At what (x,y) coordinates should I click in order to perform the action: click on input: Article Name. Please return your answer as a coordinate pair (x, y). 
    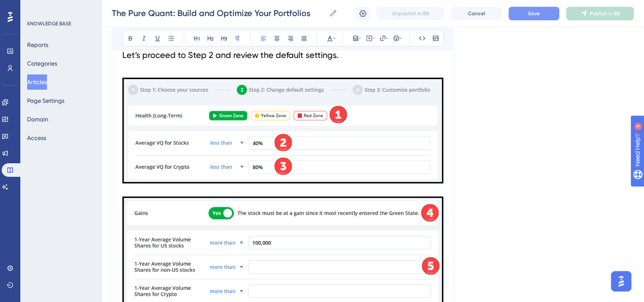
    Looking at the image, I should click on (218, 13).